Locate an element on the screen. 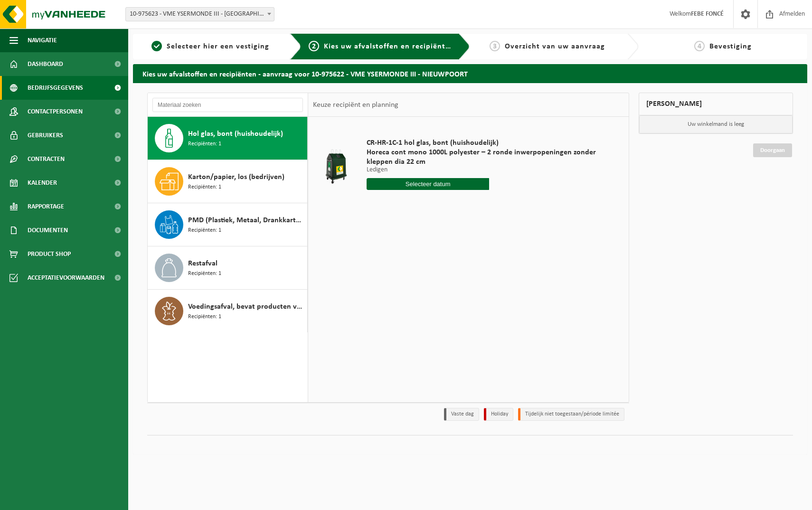 Image resolution: width=812 pixels, height=510 pixels. span: Horeca cont mono 1000L polyester – 2 ronde inwerpopeningen zonder kleppen dia 22 cm is located at coordinates (489, 157).